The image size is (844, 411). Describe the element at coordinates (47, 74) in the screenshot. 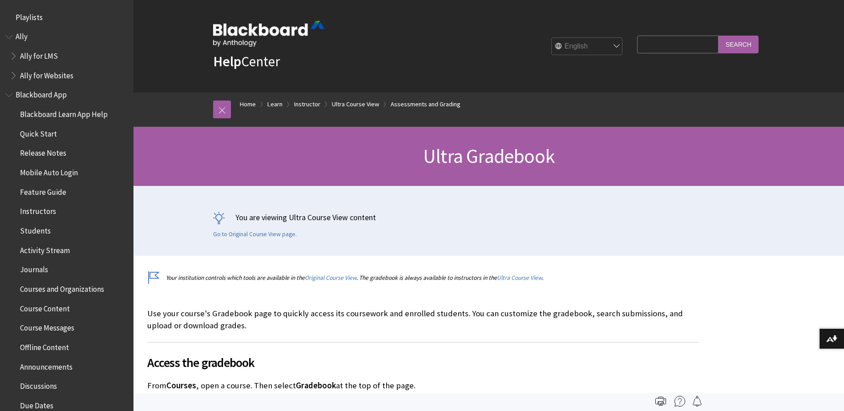

I see `span: Ally for Websites` at that location.